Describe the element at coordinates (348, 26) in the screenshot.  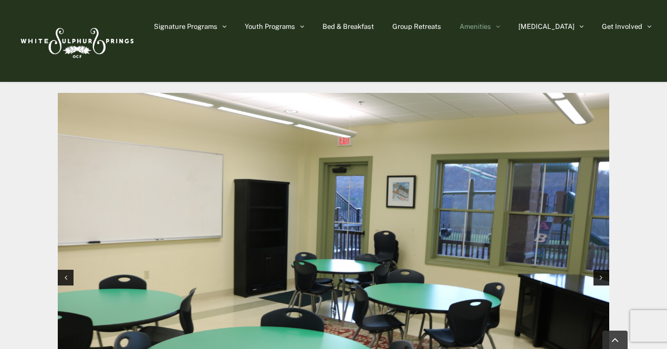
I see `span: Bed & Breakfast` at that location.